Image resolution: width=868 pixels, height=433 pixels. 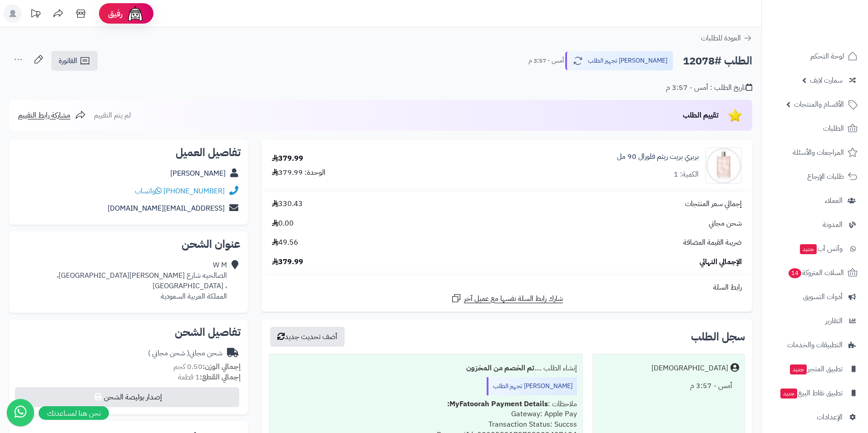 What do you see at coordinates (185, 354) in the screenshot?
I see `div: شحن مجاني` at bounding box center [185, 354].